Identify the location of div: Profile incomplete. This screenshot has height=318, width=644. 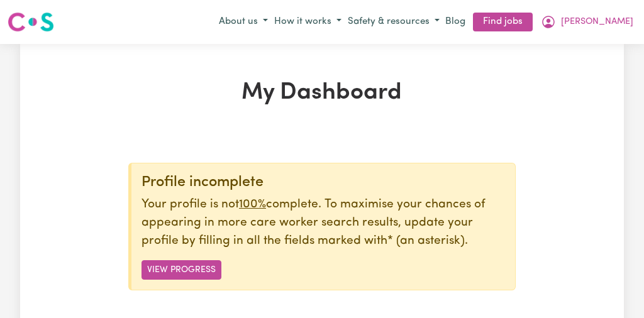
(323, 182).